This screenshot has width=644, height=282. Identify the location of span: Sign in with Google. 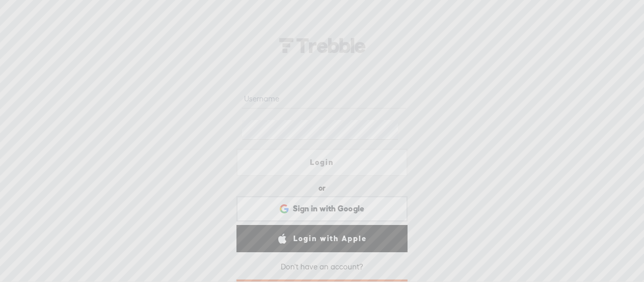
(329, 208).